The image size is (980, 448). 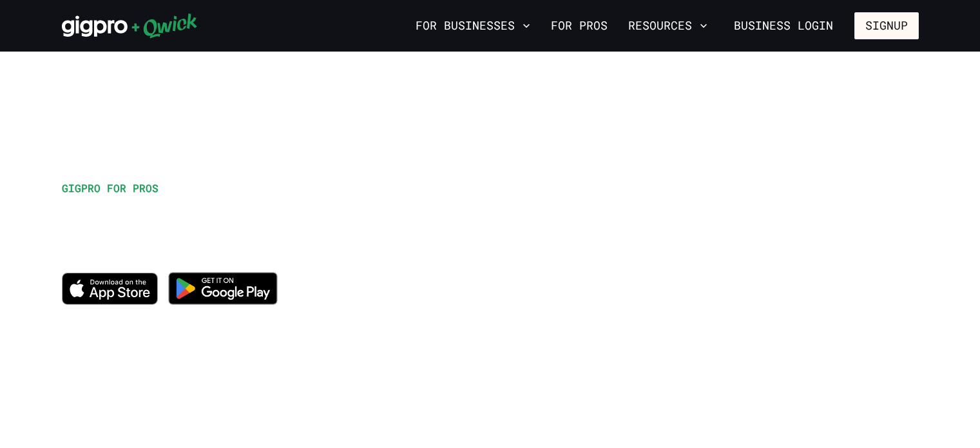 I want to click on button: Resources, so click(x=667, y=26).